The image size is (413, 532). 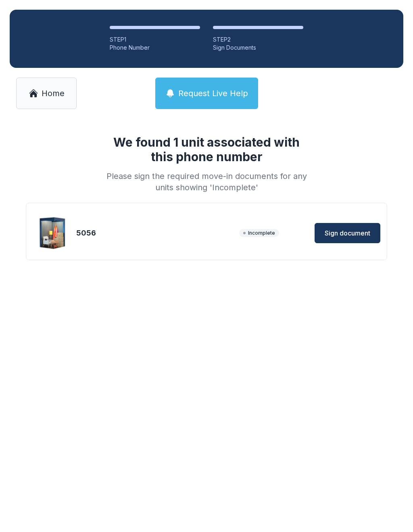 What do you see at coordinates (260, 233) in the screenshot?
I see `span: Incomplete` at bounding box center [260, 233].